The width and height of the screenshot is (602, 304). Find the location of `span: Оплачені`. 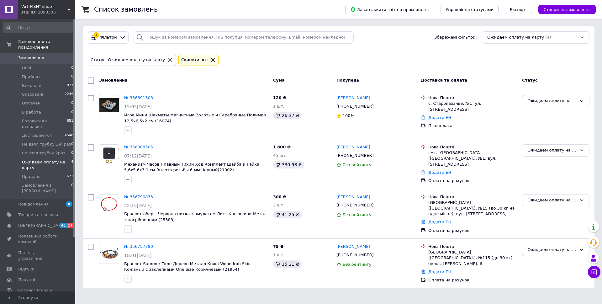

span: Оплачені is located at coordinates (32, 103).